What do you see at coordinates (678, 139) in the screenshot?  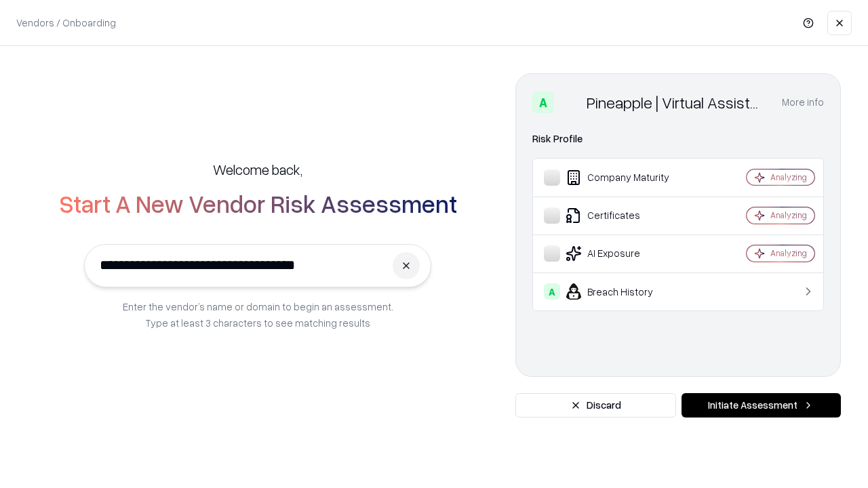 I see `div: Risk Profile` at bounding box center [678, 139].